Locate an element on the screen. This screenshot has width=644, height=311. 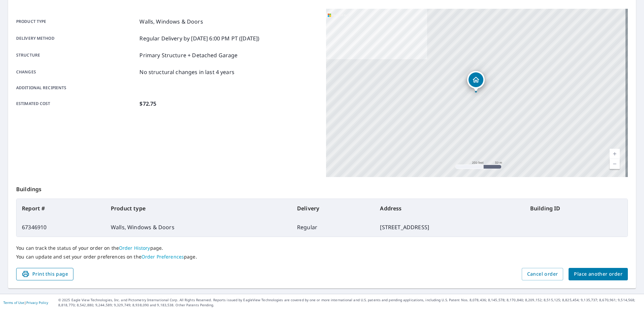
td: Regular is located at coordinates (333, 227).